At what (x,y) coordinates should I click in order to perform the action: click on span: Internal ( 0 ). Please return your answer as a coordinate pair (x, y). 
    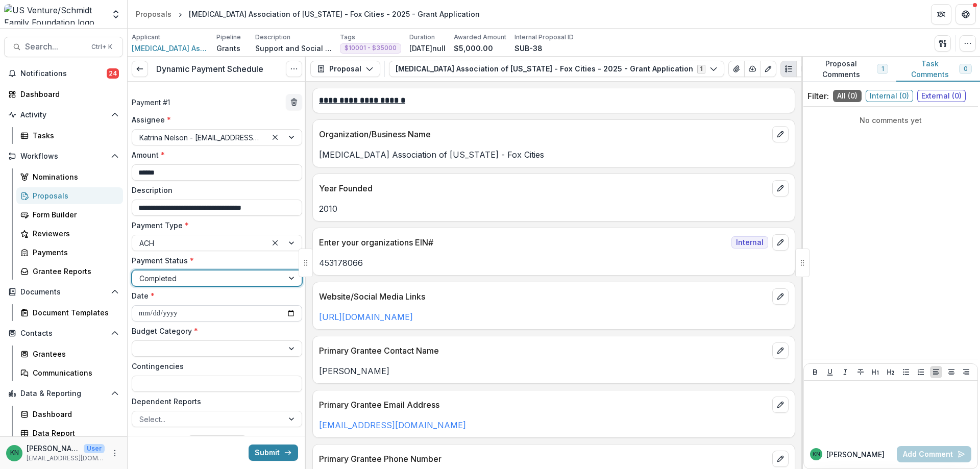
    Looking at the image, I should click on (889, 96).